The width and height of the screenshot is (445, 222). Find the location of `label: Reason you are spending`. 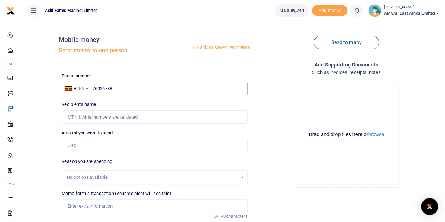

label: Reason you are spending is located at coordinates (87, 161).